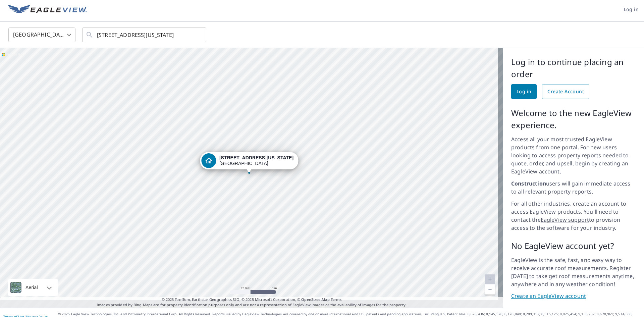 This screenshot has width=644, height=317. Describe the element at coordinates (315, 299) in the screenshot. I see `a: OpenStreetMap` at that location.